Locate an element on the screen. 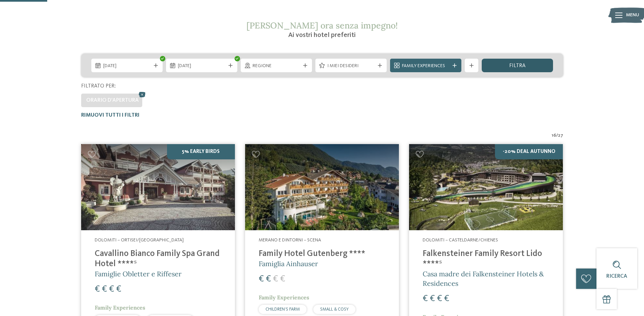 This screenshot has height=316, width=644. span: Orario d'apertura is located at coordinates (112, 101).